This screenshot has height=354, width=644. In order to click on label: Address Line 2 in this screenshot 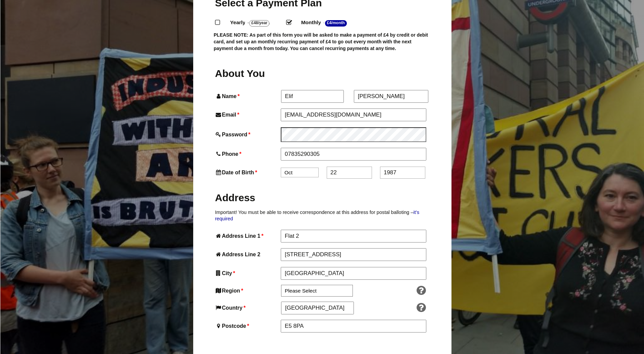, I will do `click(247, 254)`.